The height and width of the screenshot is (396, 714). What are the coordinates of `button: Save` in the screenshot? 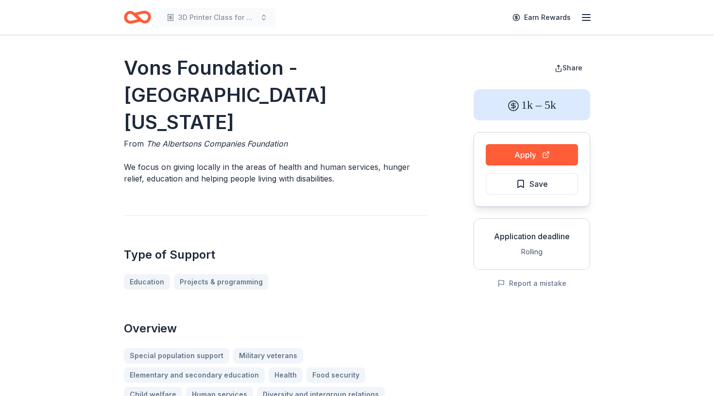 It's located at (532, 184).